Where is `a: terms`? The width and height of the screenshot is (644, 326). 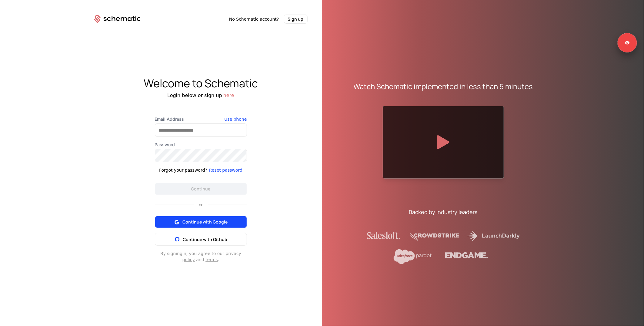
a: terms is located at coordinates (212, 260).